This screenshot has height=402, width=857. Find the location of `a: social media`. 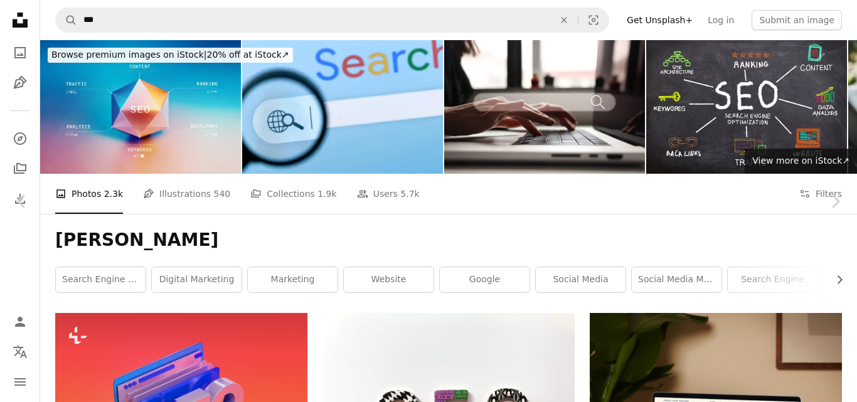

a: social media is located at coordinates (581, 280).